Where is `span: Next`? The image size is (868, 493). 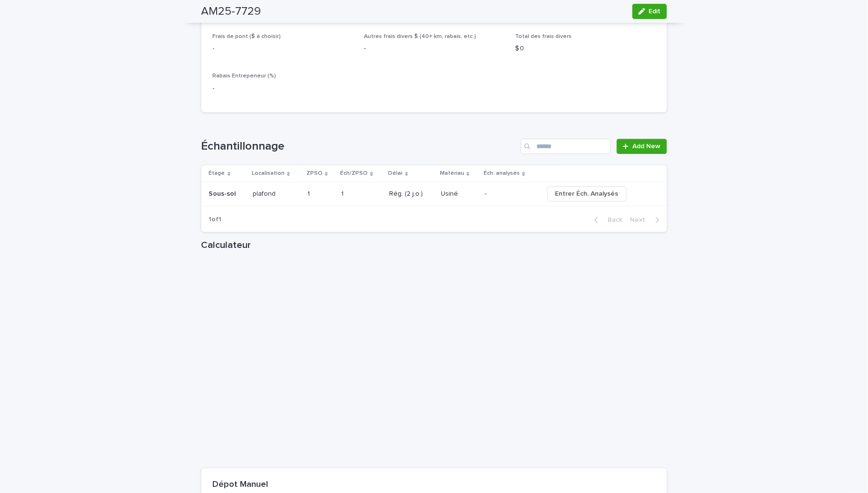
span: Next is located at coordinates (641, 220).